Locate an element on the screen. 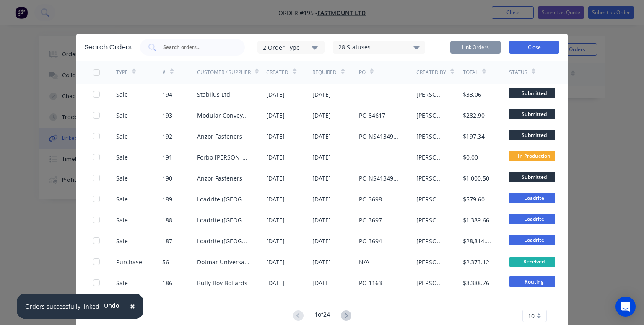 The width and height of the screenshot is (644, 325). div: Stabilus Ltd is located at coordinates (213, 95).